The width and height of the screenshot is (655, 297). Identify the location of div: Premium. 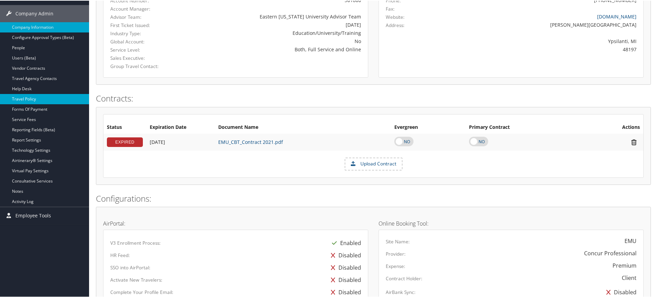
(624, 265).